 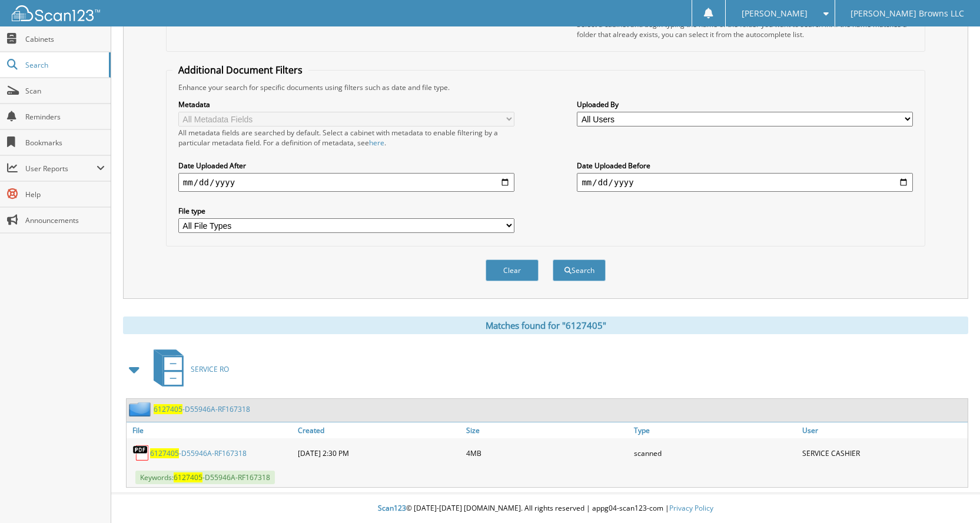 I want to click on label: Metadata, so click(x=346, y=104).